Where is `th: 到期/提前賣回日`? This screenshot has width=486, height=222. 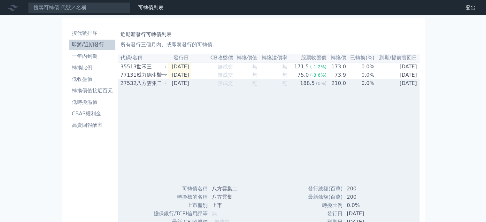 th: 到期/提前賣回日 is located at coordinates (397, 58).